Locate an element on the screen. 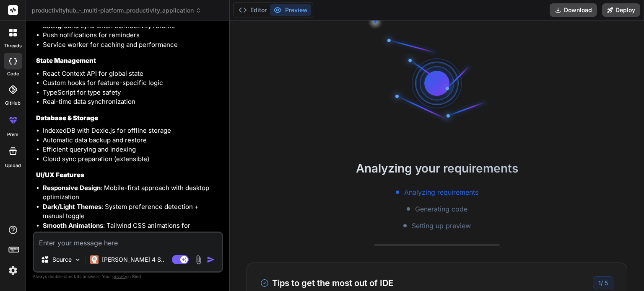 The height and width of the screenshot is (291, 644). li: : Mobile-first approach with desktop optimization is located at coordinates (132, 193).